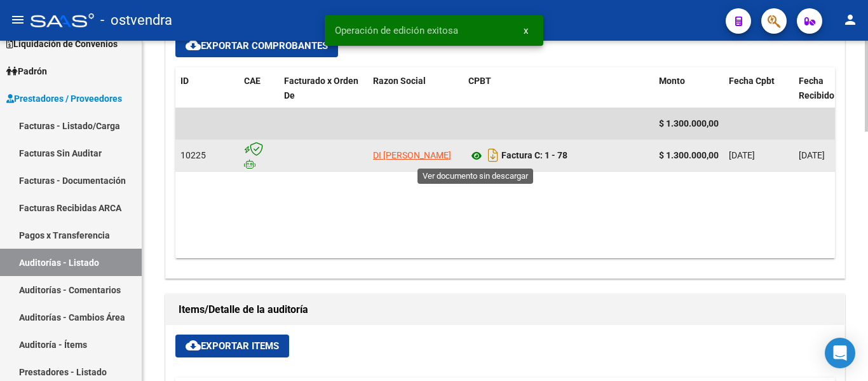  What do you see at coordinates (259, 88) in the screenshot?
I see `datatable-header-cell: CAE` at bounding box center [259, 88].